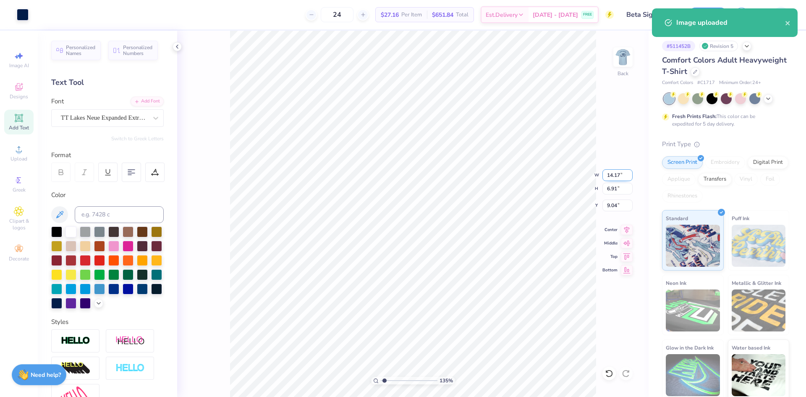  What do you see at coordinates (610, 230) in the screenshot?
I see `span: Center` at bounding box center [610, 230].